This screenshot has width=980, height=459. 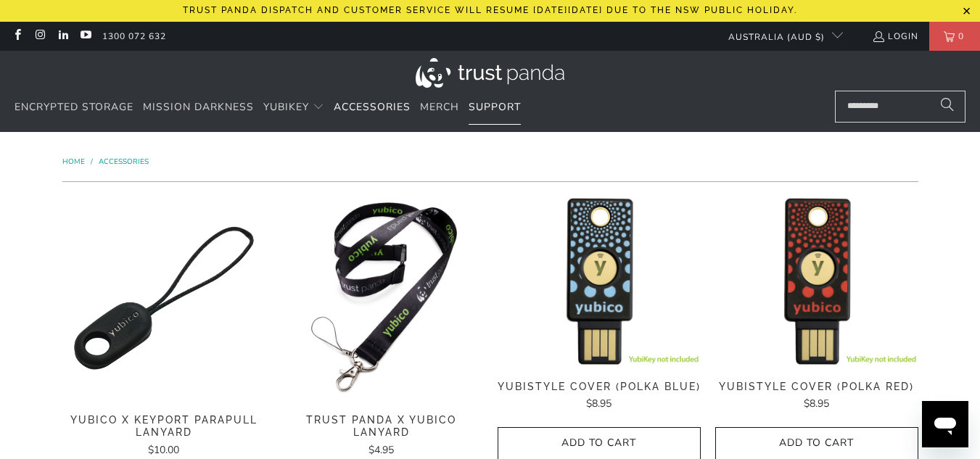 What do you see at coordinates (495, 107) in the screenshot?
I see `a: Support` at bounding box center [495, 107].